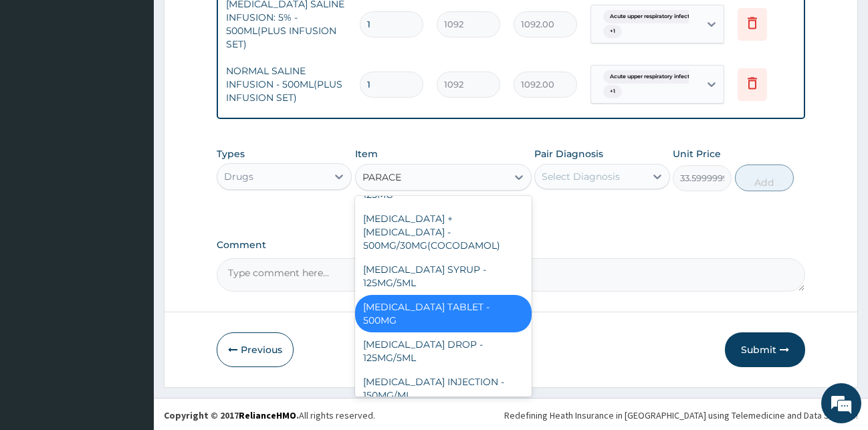  I want to click on div: Chat with us now, so click(147, 83).